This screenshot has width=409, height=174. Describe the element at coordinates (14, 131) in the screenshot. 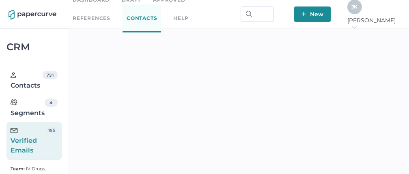

I see `img: email-icon-black.c777dcea.svg` at that location.